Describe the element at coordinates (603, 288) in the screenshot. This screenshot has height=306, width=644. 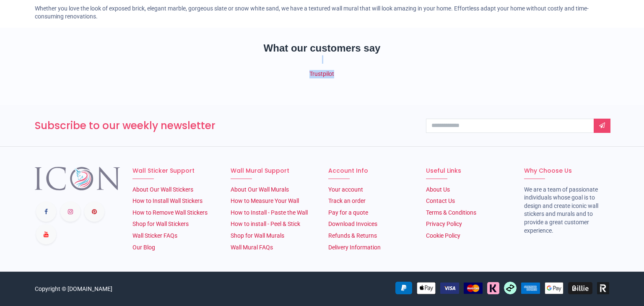
I see `img: Revolut Pay` at that location.